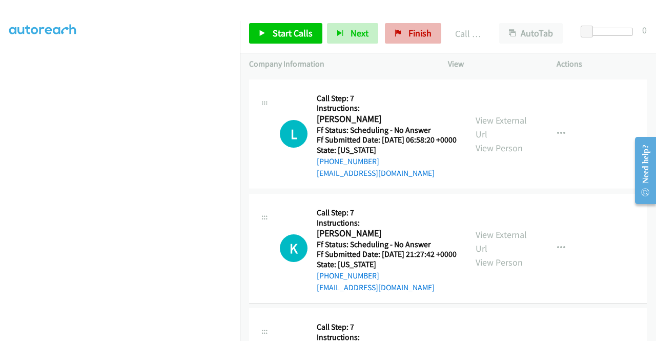  Describe the element at coordinates (420, 33) in the screenshot. I see `span: Finish` at that location.